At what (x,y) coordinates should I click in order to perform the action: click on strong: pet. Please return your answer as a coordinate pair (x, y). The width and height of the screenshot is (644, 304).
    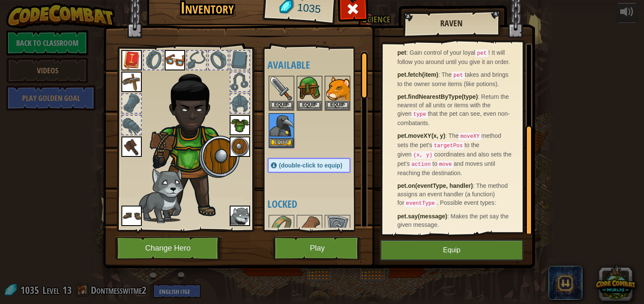
    Looking at the image, I should click on (402, 53).